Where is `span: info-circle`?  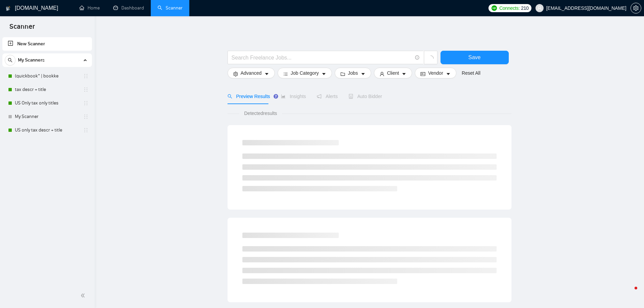
span: info-circle is located at coordinates (417, 58).